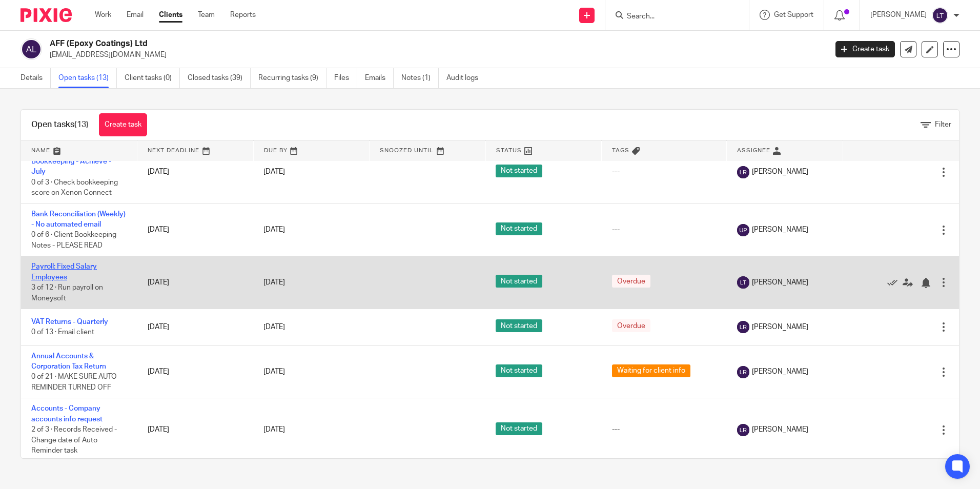  Describe the element at coordinates (74, 241) in the screenshot. I see `span: 0 of 6 · Client Bookkeeping Notes - PLEASE READ` at that location.